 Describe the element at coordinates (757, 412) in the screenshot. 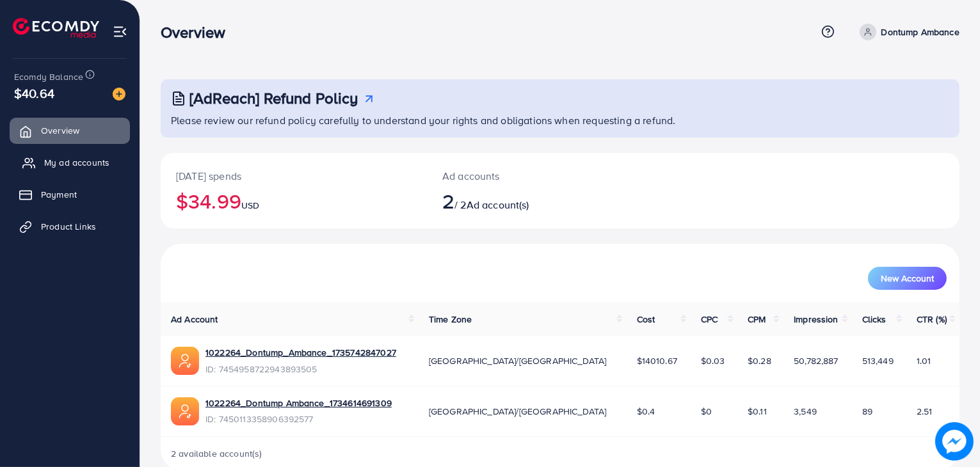

I see `span: $0.11` at that location.